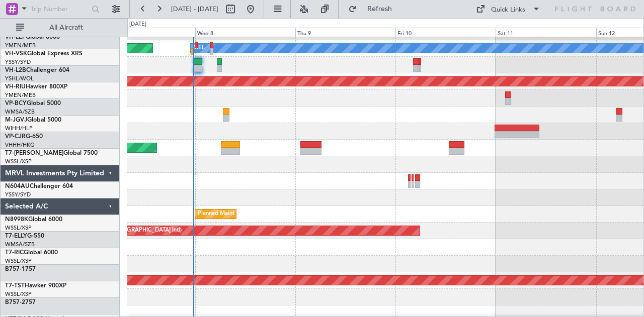 This screenshot has height=317, width=644. What do you see at coordinates (66, 28) in the screenshot?
I see `span: All Aircraft` at bounding box center [66, 28].